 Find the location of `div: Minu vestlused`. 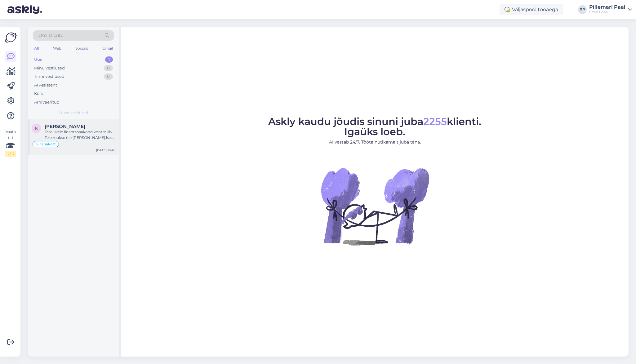

div: Minu vestlused is located at coordinates (49, 68).